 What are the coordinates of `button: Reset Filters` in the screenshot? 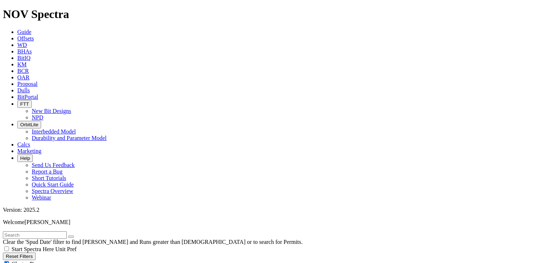 It's located at (19, 256).